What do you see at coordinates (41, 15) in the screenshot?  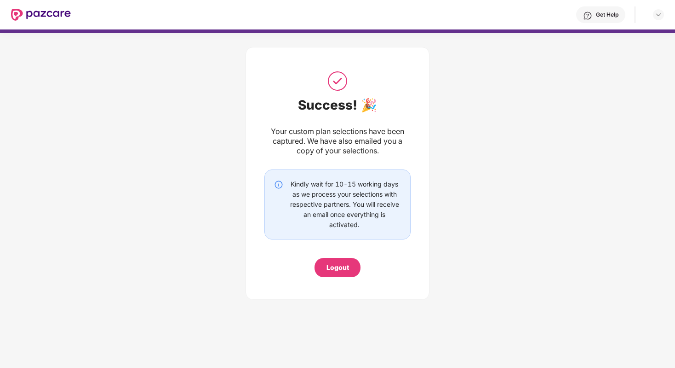 I see `img: New Pazcare Logo` at bounding box center [41, 15].